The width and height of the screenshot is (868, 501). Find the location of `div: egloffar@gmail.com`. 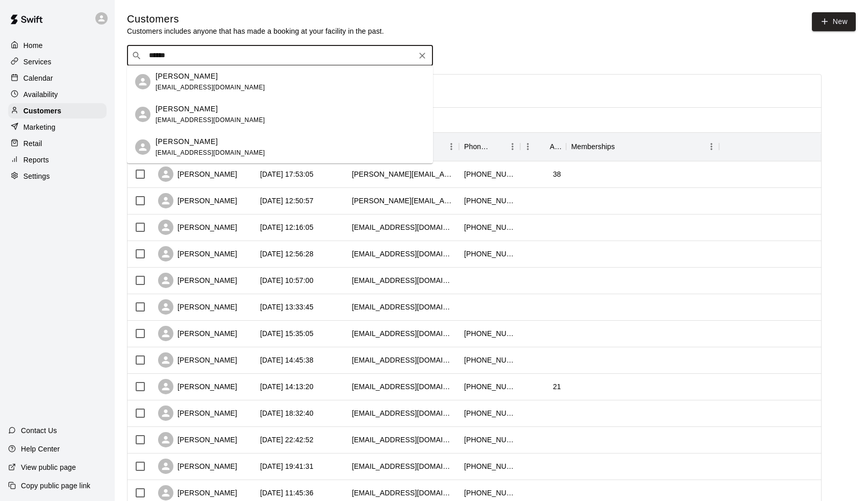

div: egloffar@gmail.com is located at coordinates (403, 307).